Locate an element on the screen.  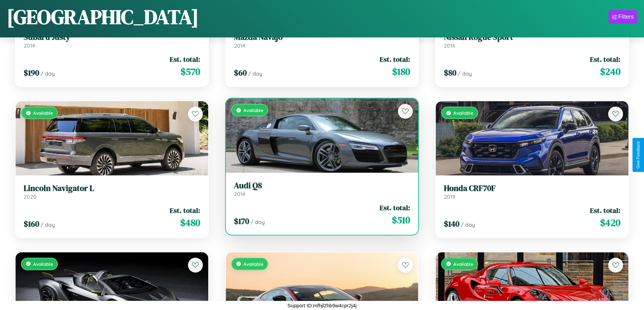
span: 2016 is located at coordinates (450, 45).